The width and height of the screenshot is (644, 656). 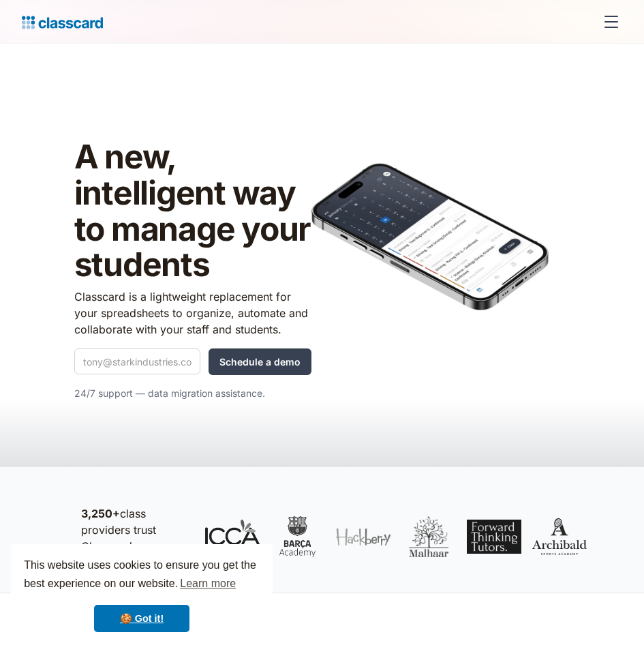 I want to click on a: dismiss cookie message, so click(x=142, y=618).